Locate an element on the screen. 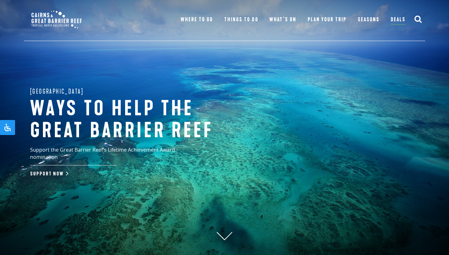  a: Seasons is located at coordinates (369, 20).